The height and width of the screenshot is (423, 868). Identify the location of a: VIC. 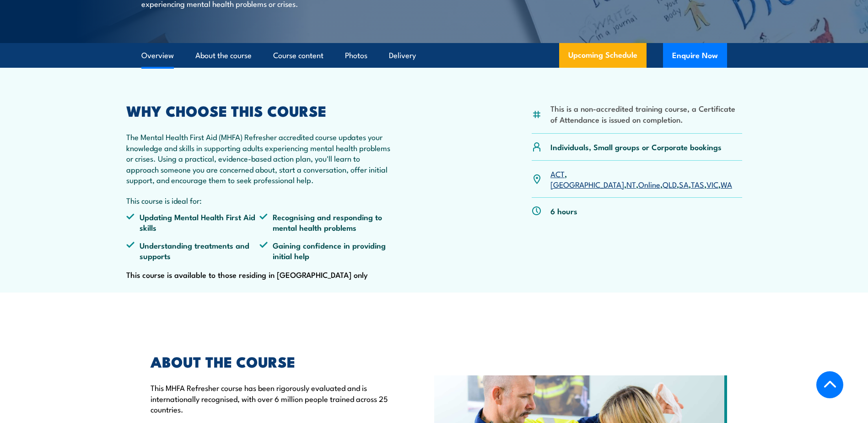
(712, 184).